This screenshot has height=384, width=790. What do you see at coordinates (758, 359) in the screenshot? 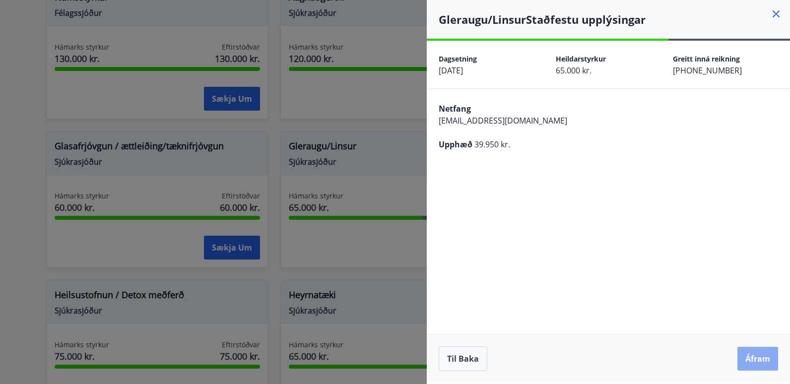
I see `button: Áfram` at bounding box center [758, 359].